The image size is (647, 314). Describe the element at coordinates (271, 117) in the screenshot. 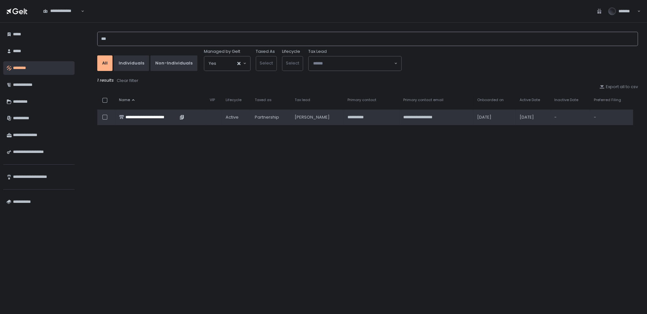

I see `div: Partnership` at that location.